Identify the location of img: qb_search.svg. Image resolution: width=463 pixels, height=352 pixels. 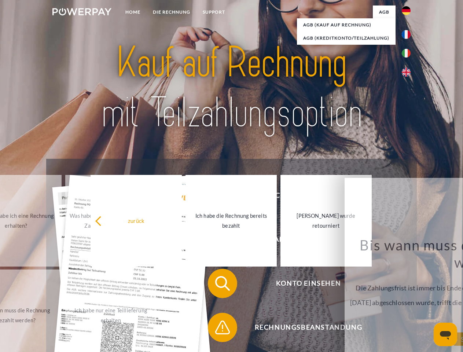
(222, 283).